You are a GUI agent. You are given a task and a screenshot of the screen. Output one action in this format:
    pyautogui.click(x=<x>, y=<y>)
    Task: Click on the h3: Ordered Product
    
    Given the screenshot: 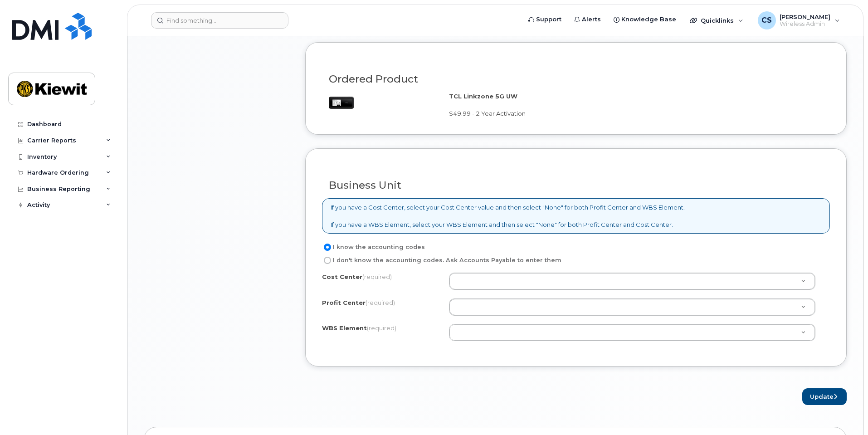 What is the action you would take?
    pyautogui.click(x=576, y=79)
    